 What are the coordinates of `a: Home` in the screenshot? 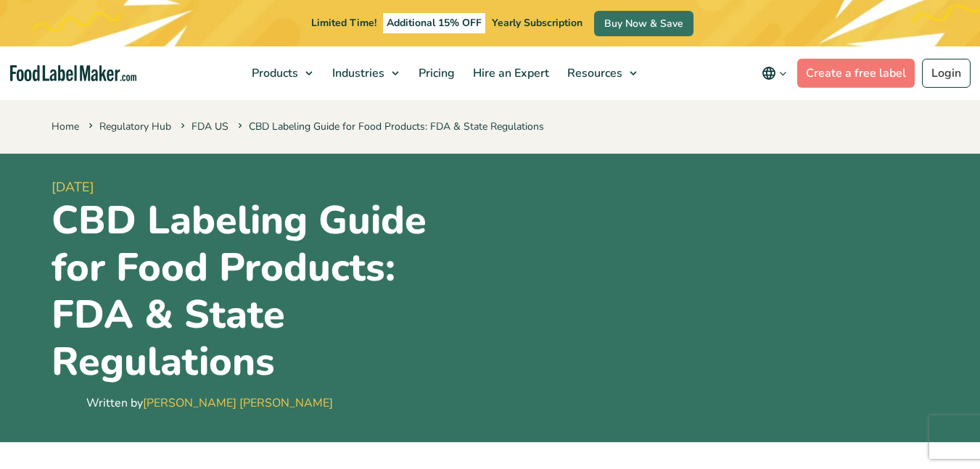 It's located at (65, 126).